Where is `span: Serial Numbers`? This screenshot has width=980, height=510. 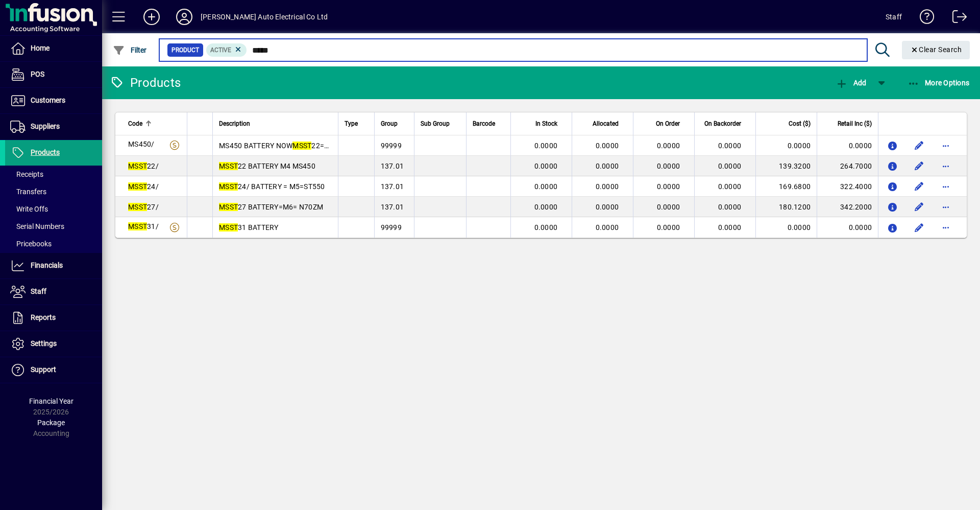 span: Serial Numbers is located at coordinates (37, 226).